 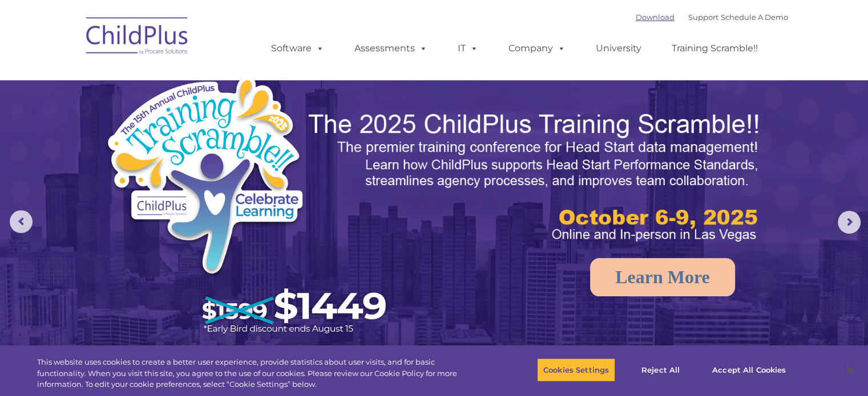 I want to click on button: Close, so click(x=850, y=370).